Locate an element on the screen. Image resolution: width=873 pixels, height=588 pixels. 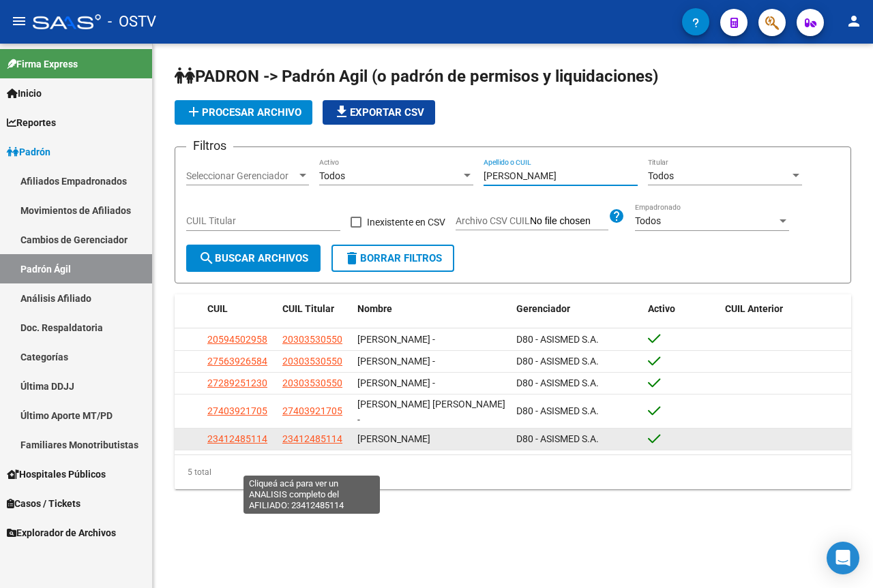
datatable-header-cell: CUIL is located at coordinates (239, 309).